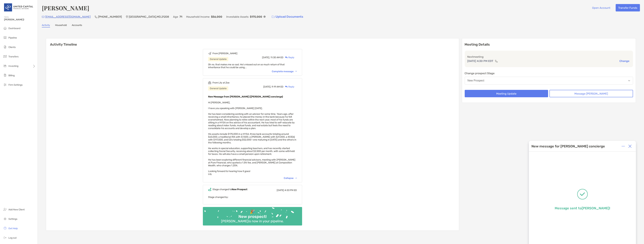 This screenshot has width=644, height=244. I want to click on img: Email Icon, so click(43, 17).